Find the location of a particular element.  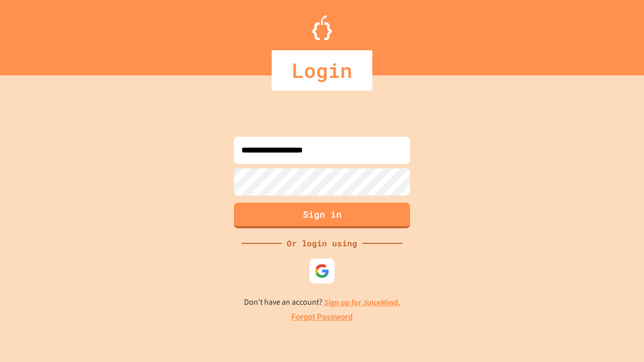

img: Logo.svg is located at coordinates (322, 28).